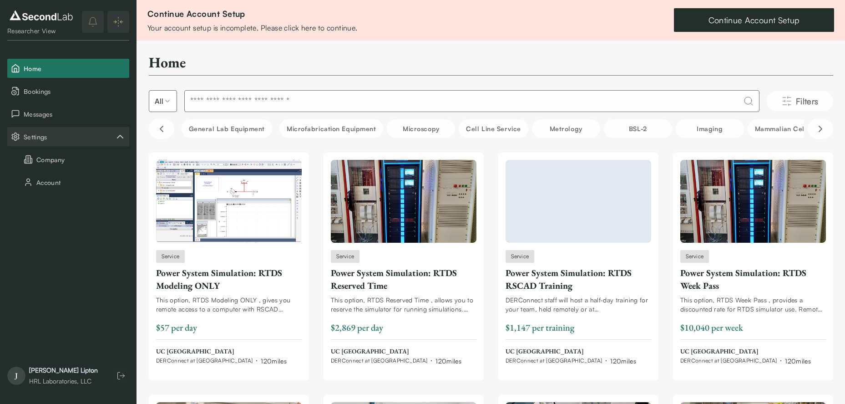  What do you see at coordinates (800, 101) in the screenshot?
I see `button: Filters` at bounding box center [800, 101].